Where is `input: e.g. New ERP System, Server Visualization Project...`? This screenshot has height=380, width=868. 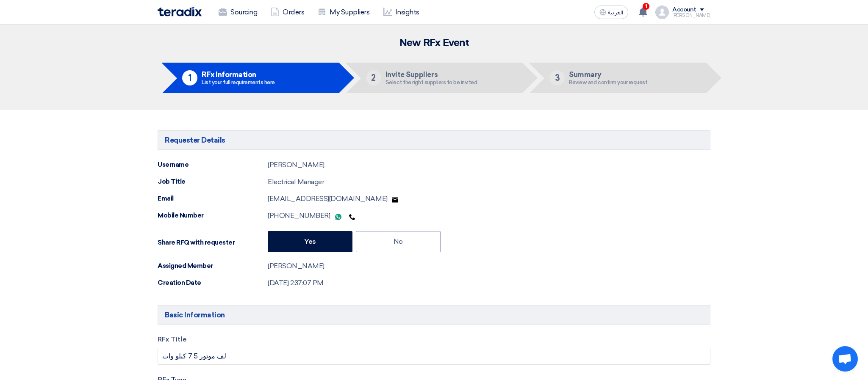
input: e.g. New ERP System, Server Visualization Project... is located at coordinates (434, 356).